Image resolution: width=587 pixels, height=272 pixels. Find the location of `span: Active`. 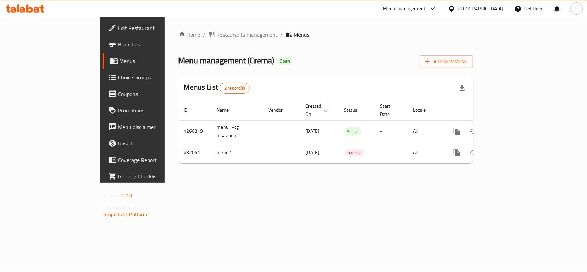

span: Active is located at coordinates (353, 131).